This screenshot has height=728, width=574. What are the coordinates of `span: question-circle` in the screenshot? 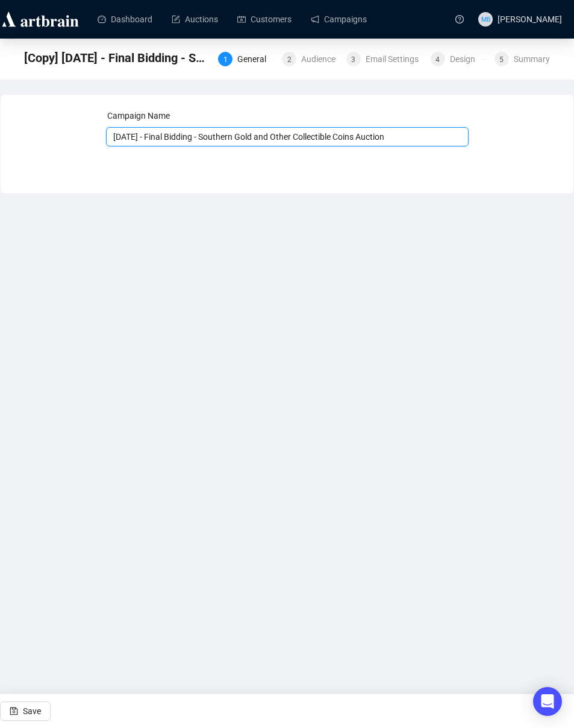 It's located at (460, 19).